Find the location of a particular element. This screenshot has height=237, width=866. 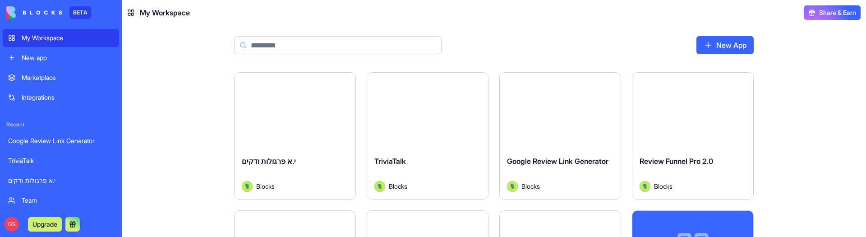

a: TriviaTalkAvatarBlocks is located at coordinates (428, 136).